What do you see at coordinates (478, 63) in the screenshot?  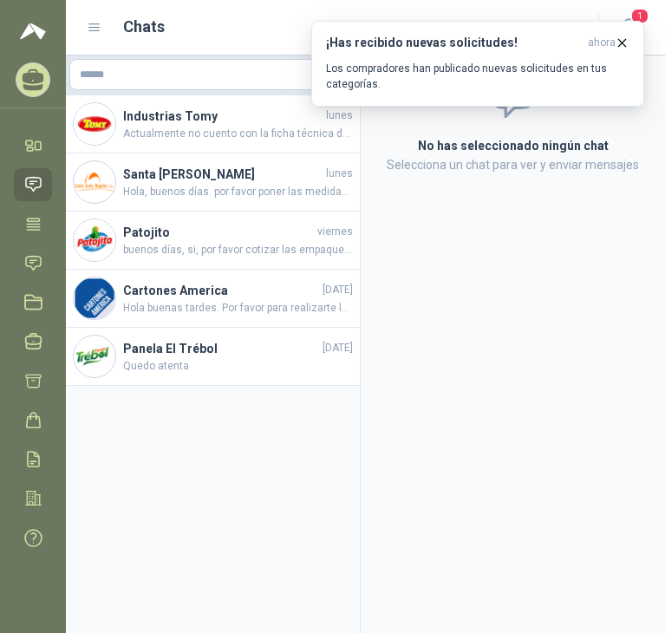 I see `button: ¡Has recibido nuevas solicitudes!ahora Los compradores han publicado nuevas solicitudes en tus ca...` at bounding box center [478, 63].